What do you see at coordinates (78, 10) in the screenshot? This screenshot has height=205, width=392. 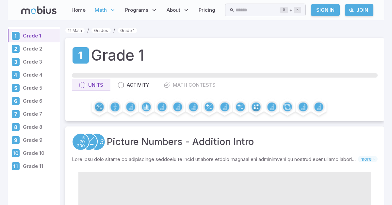 I see `a: Home` at bounding box center [78, 10].